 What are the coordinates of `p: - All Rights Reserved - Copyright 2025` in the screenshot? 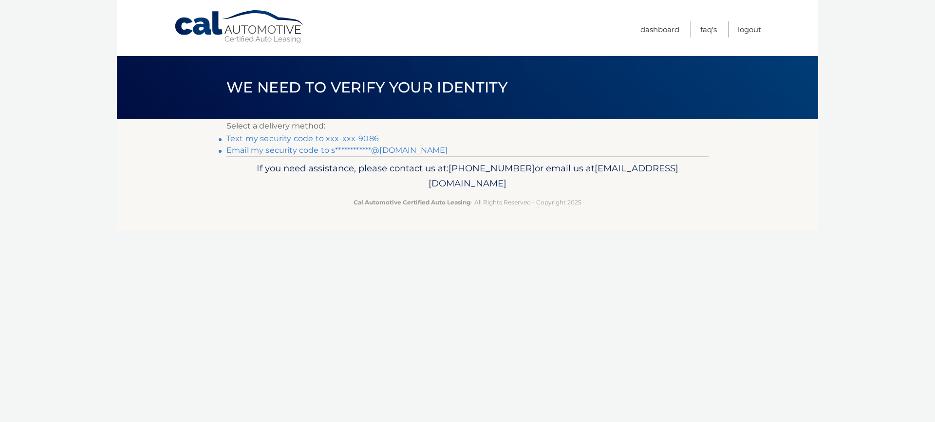 It's located at (468, 202).